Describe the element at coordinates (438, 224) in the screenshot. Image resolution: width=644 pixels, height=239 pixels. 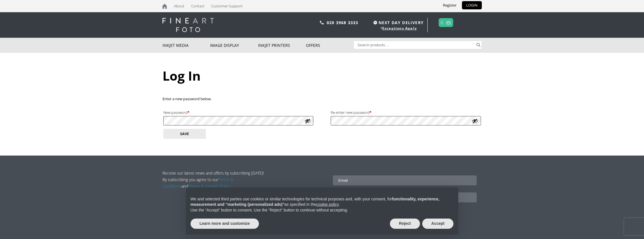
I see `button: Accept` at that location.